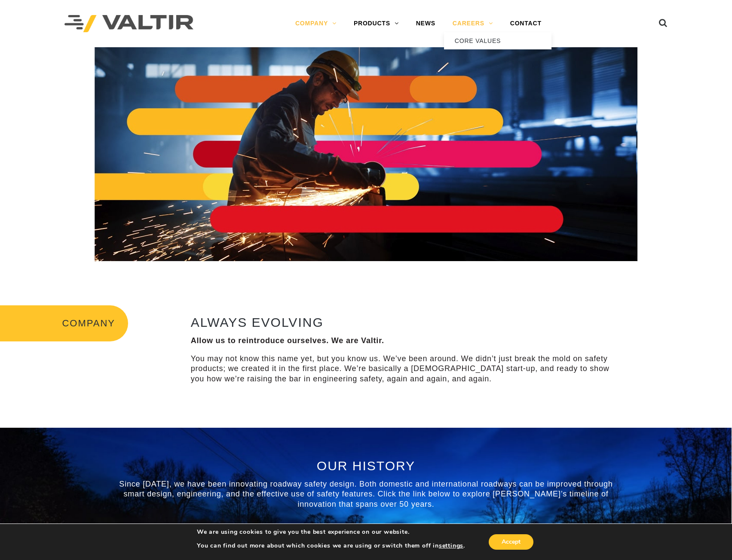  I want to click on button: Accept, so click(511, 542).